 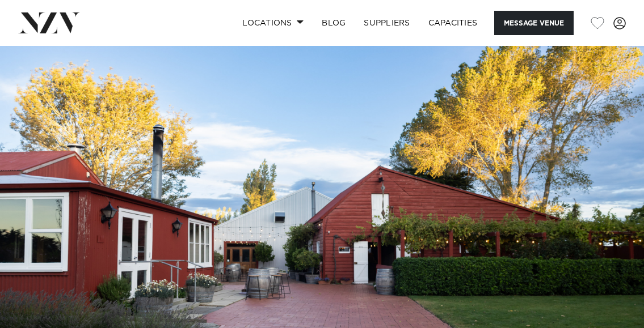 I want to click on a: SUPPLIERS, so click(x=387, y=23).